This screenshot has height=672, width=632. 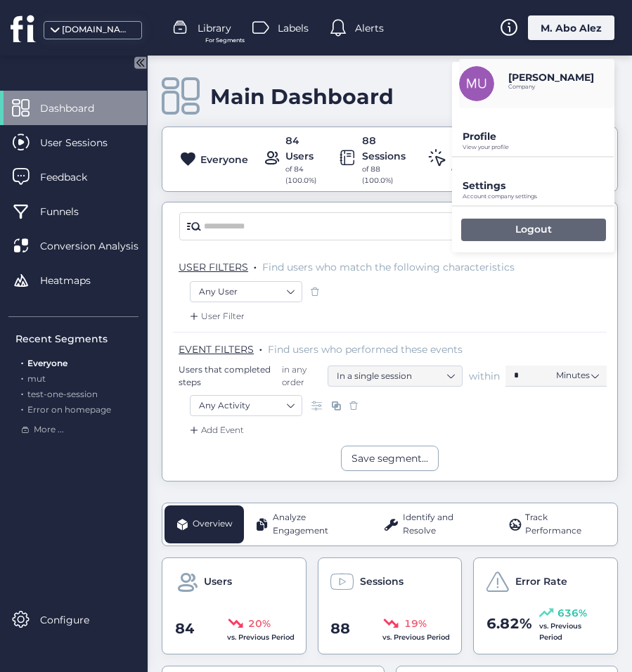 I want to click on span: Error on homepage, so click(x=69, y=409).